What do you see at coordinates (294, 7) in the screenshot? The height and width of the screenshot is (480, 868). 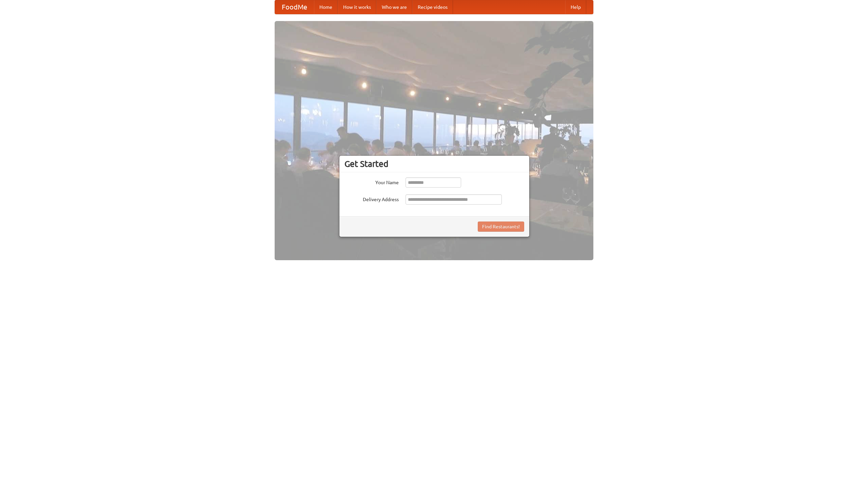 I see `a: FoodMe` at bounding box center [294, 7].